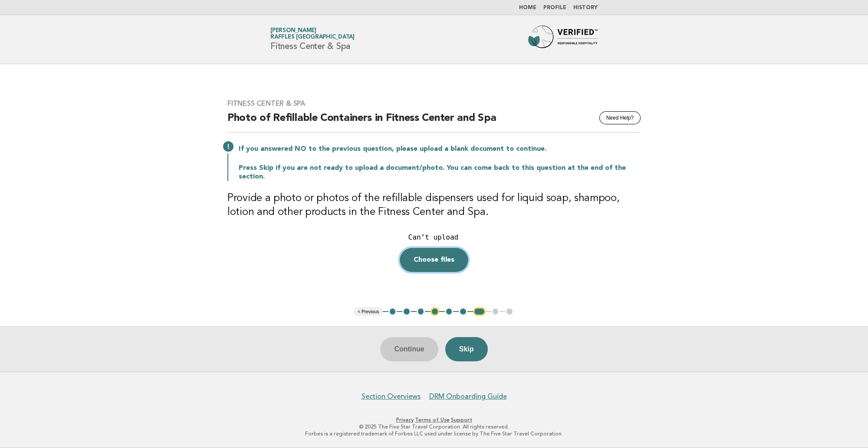 This screenshot has width=868, height=448. I want to click on button: 4, so click(435, 312).